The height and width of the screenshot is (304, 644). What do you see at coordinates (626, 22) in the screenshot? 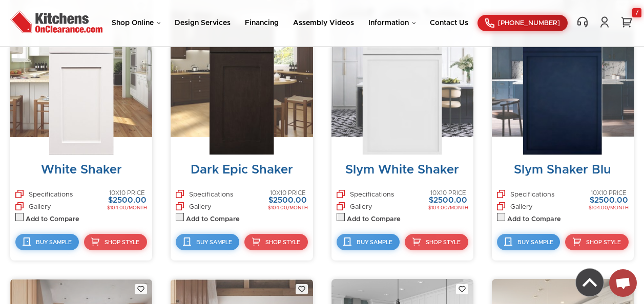
I see `a: 7` at bounding box center [626, 22].